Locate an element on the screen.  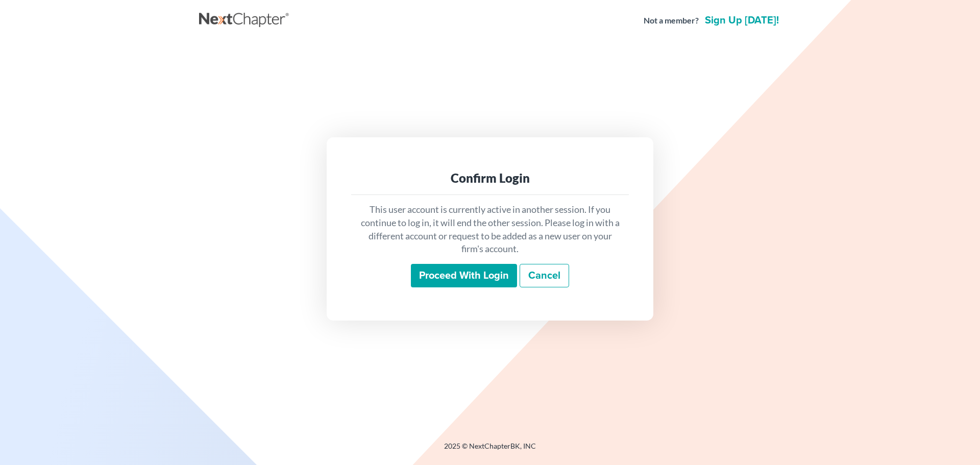
div: Confirm Login is located at coordinates (490, 178).